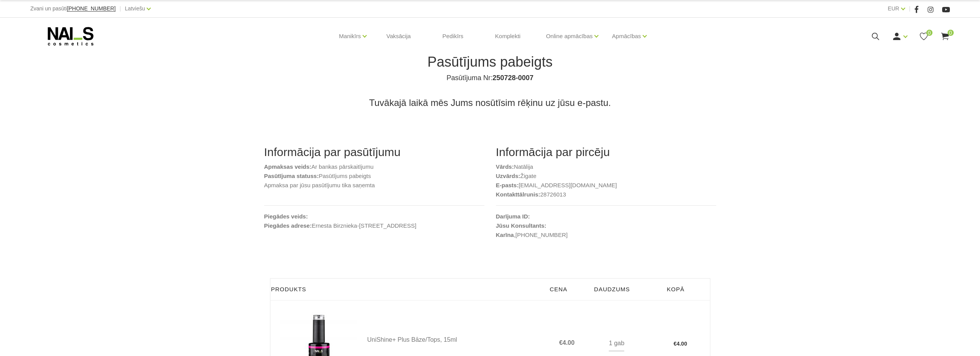  What do you see at coordinates (505, 166) in the screenshot?
I see `b: Vārds:` at bounding box center [505, 166].